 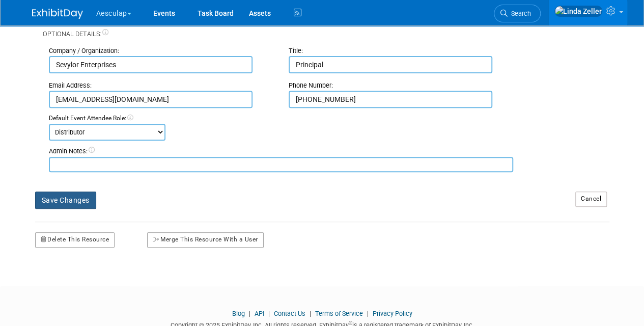 I want to click on a: Privacy Policy, so click(x=392, y=314).